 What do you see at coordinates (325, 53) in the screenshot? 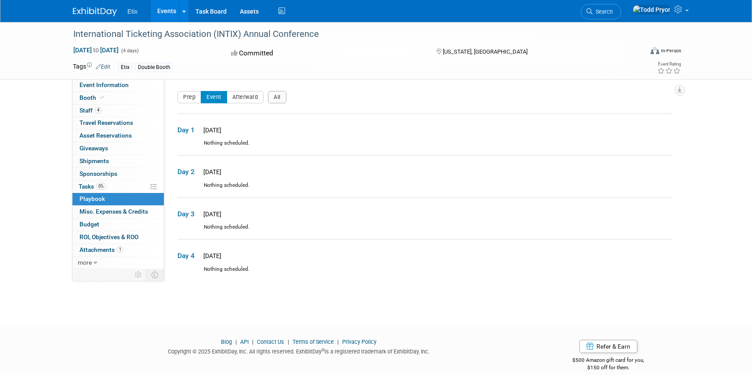
I see `div: Committed` at bounding box center [325, 53].